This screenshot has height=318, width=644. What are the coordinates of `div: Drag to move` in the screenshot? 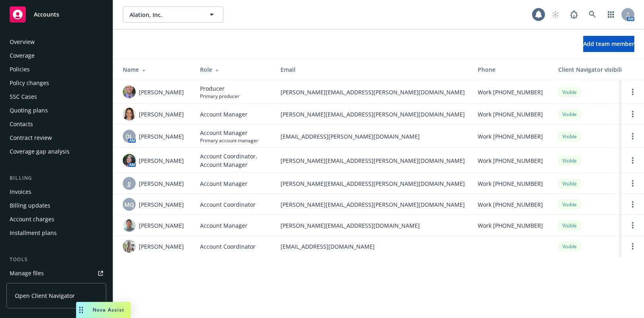 It's located at (81, 310).